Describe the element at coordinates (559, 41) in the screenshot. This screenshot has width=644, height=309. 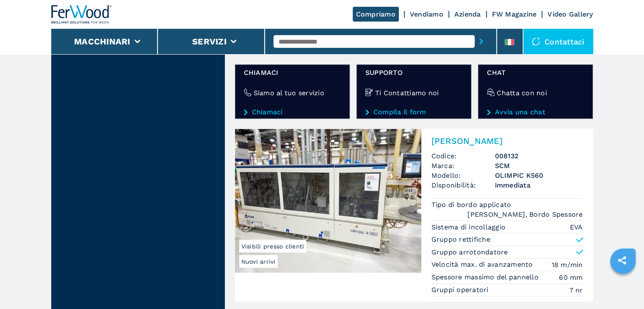
I see `div: Contattaci` at that location.